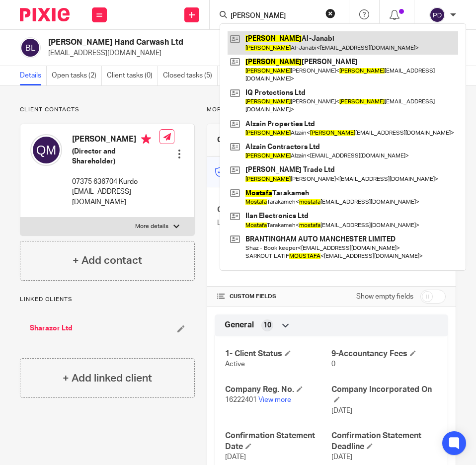  I want to click on img: Pixie, so click(45, 14).